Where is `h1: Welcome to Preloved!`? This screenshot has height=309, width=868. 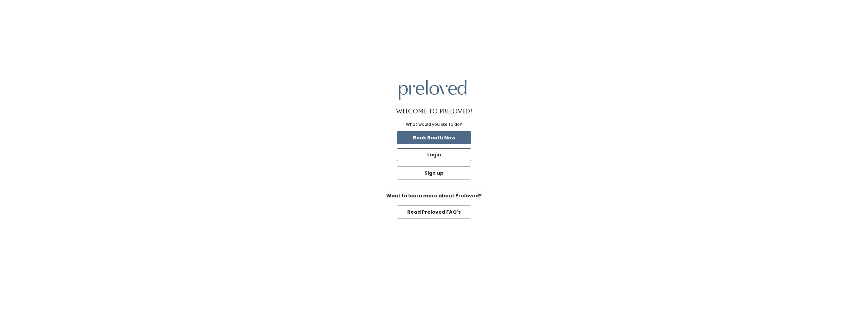
h1: Welcome to Preloved! is located at coordinates (434, 111).